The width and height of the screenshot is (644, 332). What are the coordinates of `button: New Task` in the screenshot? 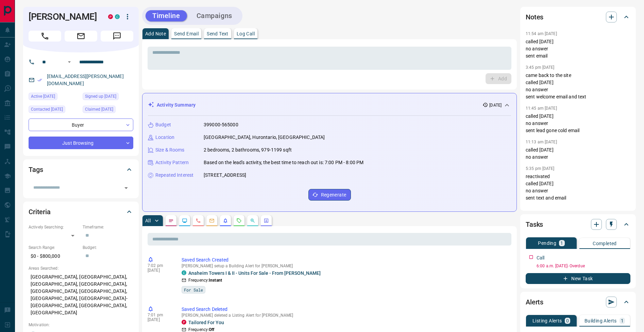 It's located at (578, 279).